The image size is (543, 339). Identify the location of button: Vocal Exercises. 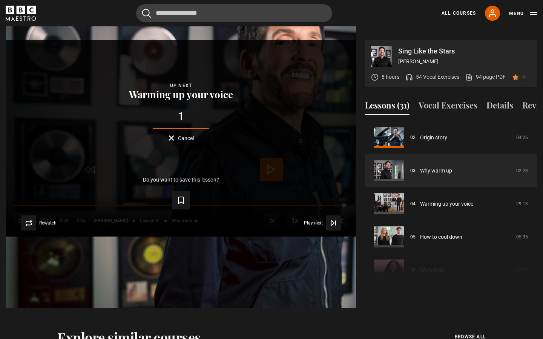
(448, 107).